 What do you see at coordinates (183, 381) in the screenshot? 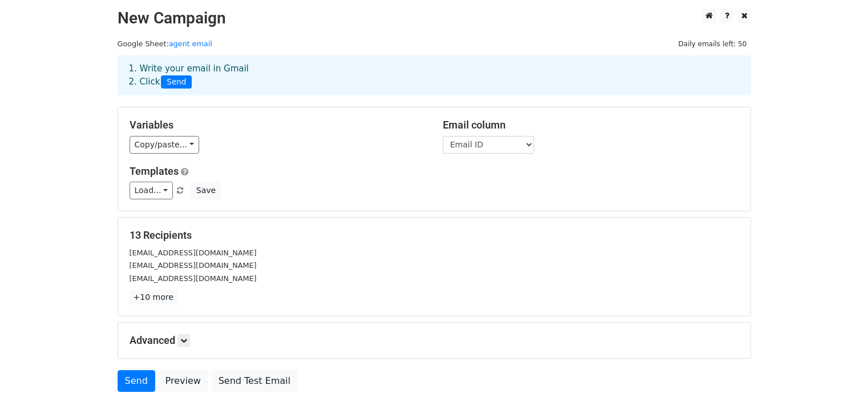
I see `a: Preview` at bounding box center [183, 381].